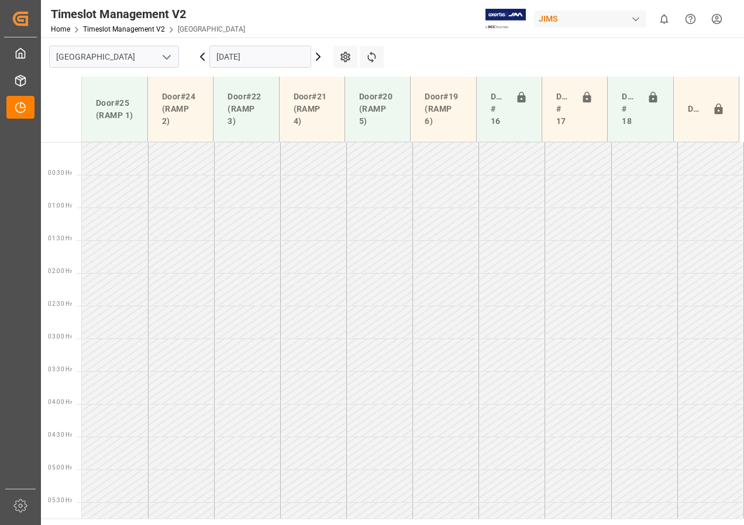 The width and height of the screenshot is (744, 525). Describe the element at coordinates (592, 19) in the screenshot. I see `button: JIMS` at that location.